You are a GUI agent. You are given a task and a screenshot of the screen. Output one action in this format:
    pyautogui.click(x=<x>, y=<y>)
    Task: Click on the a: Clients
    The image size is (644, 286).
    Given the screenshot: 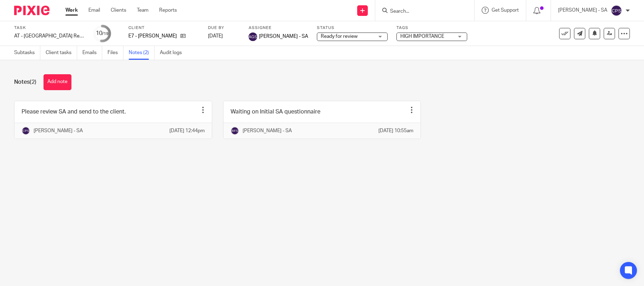 What is the action you would take?
    pyautogui.click(x=119, y=10)
    